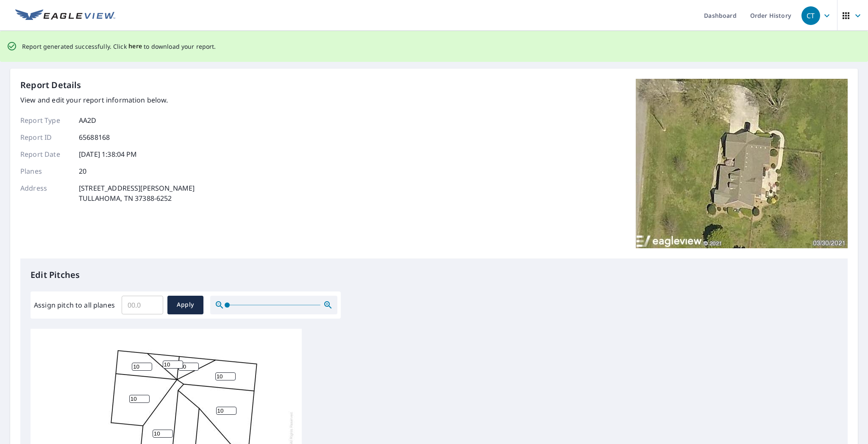  Describe the element at coordinates (811, 16) in the screenshot. I see `div: CT` at that location.